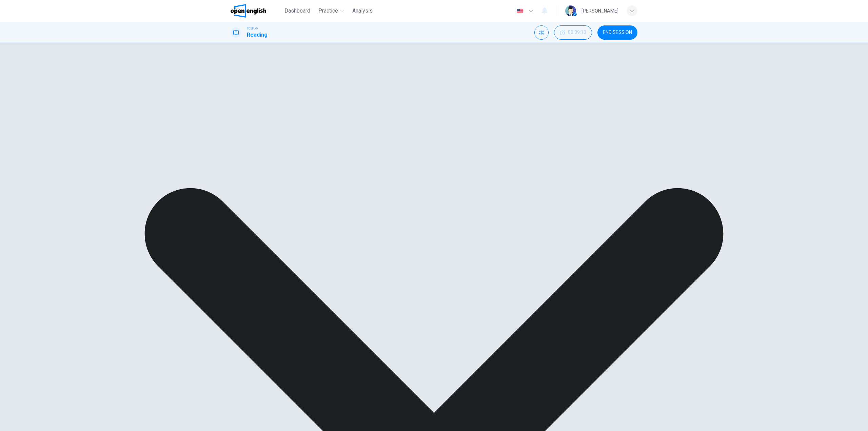 The width and height of the screenshot is (868, 431). I want to click on a: Dashboard, so click(298, 11).